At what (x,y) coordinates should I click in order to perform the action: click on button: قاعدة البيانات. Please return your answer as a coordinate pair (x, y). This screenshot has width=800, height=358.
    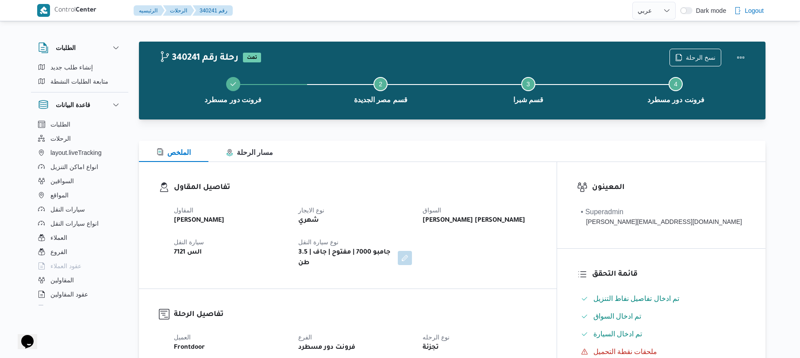
    Looking at the image, I should click on (80, 105).